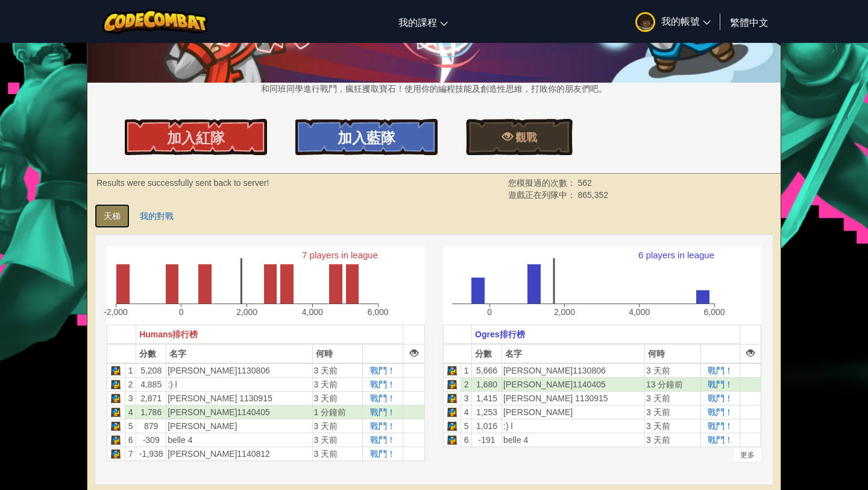 This screenshot has width=868, height=490. What do you see at coordinates (525, 137) in the screenshot?
I see `span: 觀戰` at bounding box center [525, 137].